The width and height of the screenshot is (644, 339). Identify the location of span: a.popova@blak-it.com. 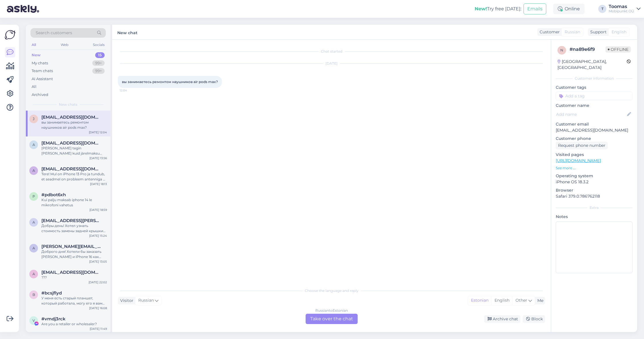
(71, 246).